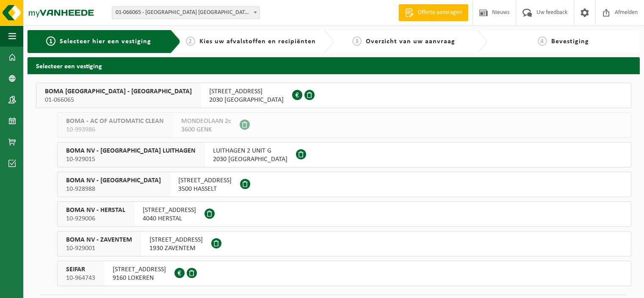 The height and width of the screenshot is (298, 644). Describe the element at coordinates (205, 189) in the screenshot. I see `span: 3500 HASSELT` at that location.